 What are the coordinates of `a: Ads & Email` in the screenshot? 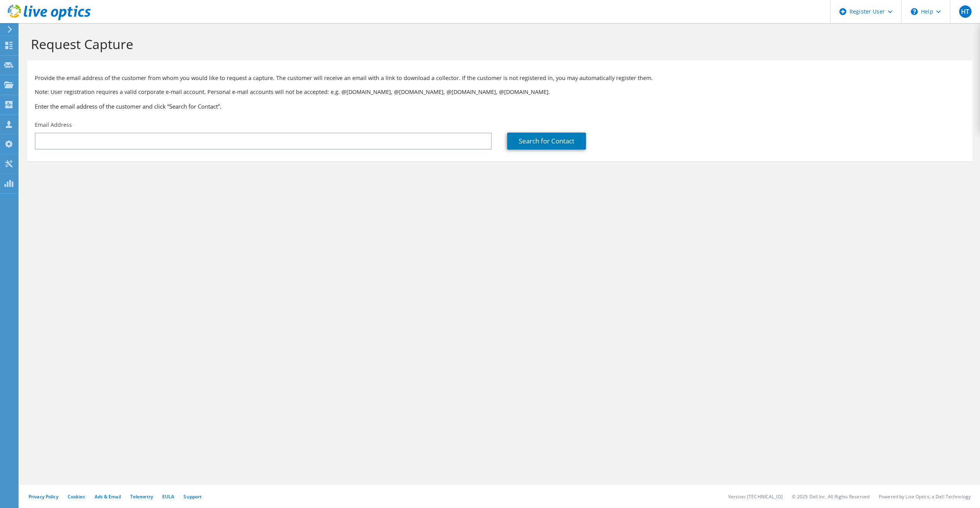 It's located at (108, 497).